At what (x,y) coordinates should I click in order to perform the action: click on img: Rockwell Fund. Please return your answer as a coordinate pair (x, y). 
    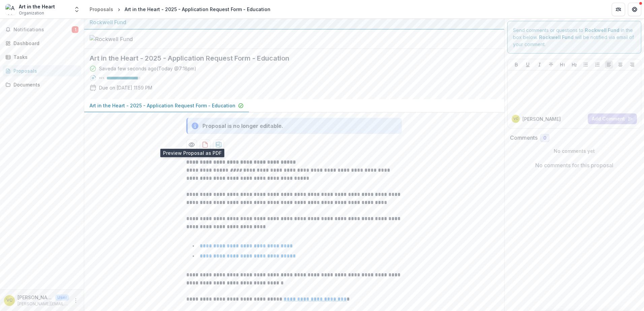
    Looking at the image, I should click on (123, 39).